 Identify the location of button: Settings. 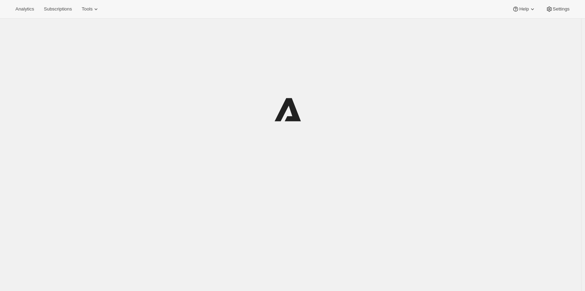
(558, 9).